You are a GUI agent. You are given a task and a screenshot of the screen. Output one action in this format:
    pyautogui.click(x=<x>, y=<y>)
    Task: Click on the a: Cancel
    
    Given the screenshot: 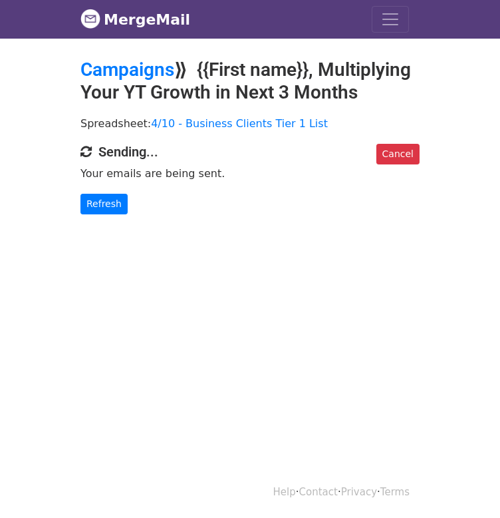 What is the action you would take?
    pyautogui.click(x=398, y=154)
    